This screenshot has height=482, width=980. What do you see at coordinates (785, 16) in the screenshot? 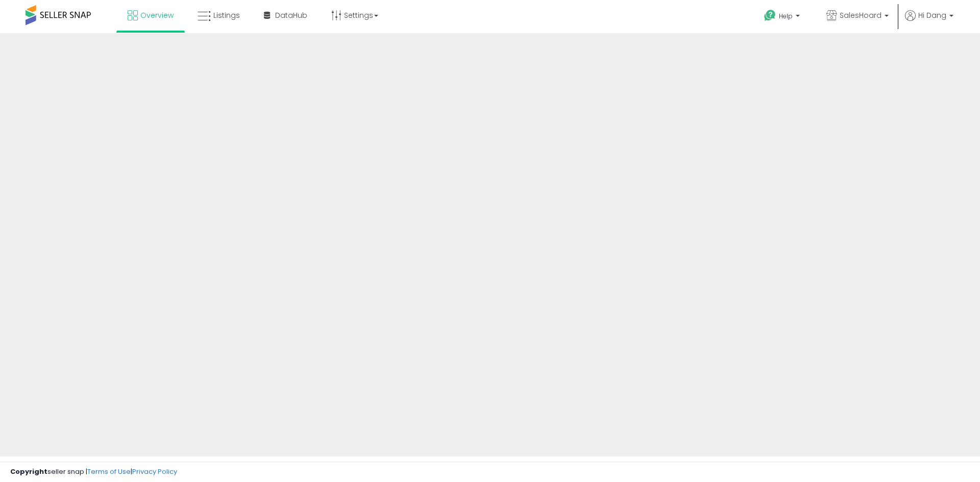
I see `span: Help` at bounding box center [785, 16].